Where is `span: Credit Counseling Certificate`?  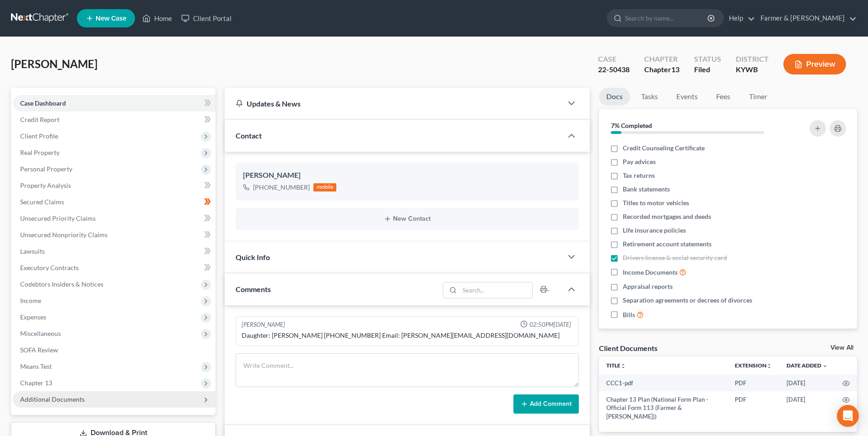 span: Credit Counseling Certificate is located at coordinates (663, 148).